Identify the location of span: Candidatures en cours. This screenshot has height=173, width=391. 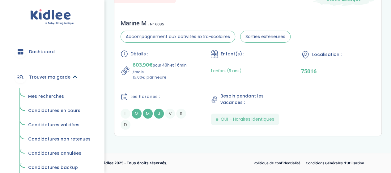
(54, 110).